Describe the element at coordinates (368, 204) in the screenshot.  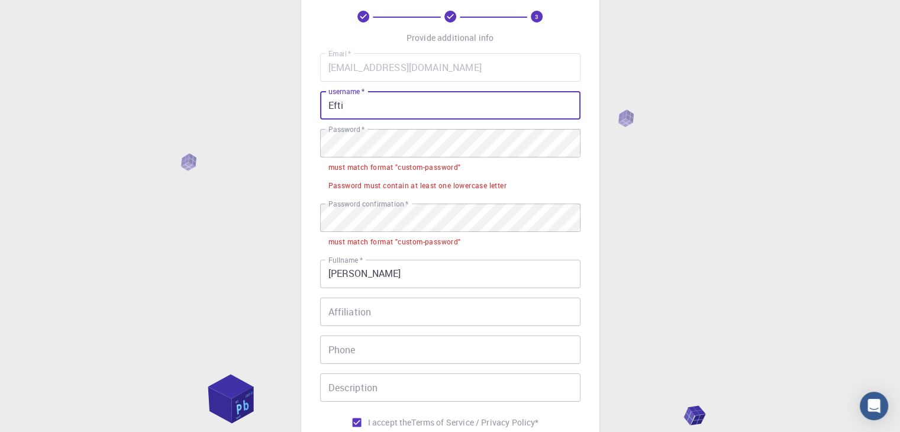
I see `label: Password confirmation` at that location.